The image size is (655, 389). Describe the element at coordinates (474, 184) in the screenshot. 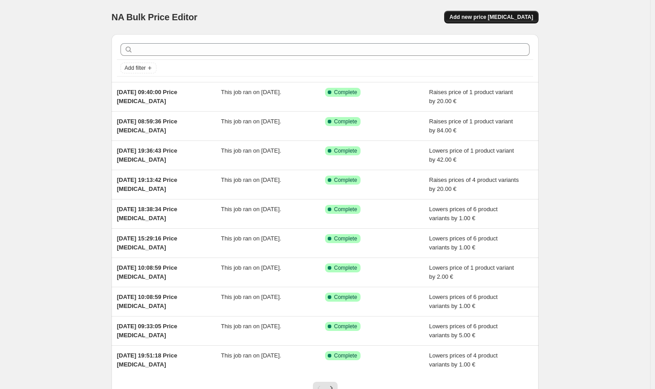

I see `span: Raises prices of 4 product variants by 20.00 €` at that location.